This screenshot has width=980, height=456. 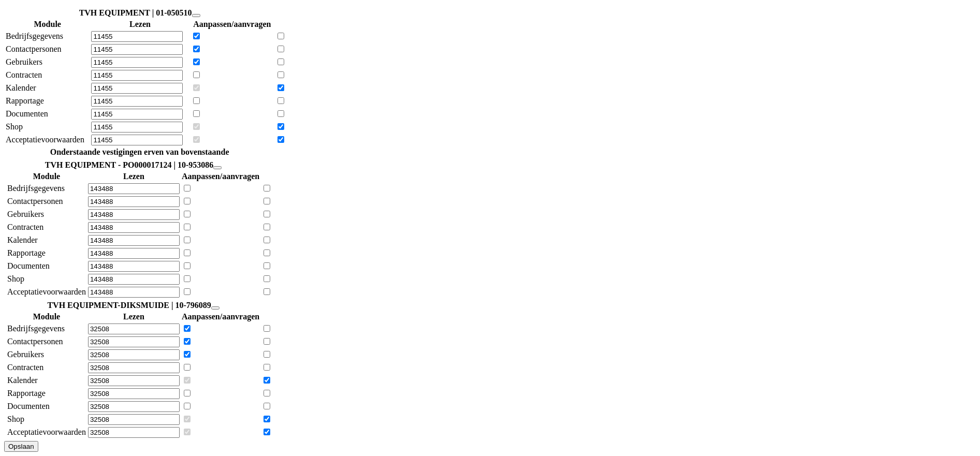 I want to click on th: TVH EQUIPMENT | 01-050510, so click(x=139, y=13).